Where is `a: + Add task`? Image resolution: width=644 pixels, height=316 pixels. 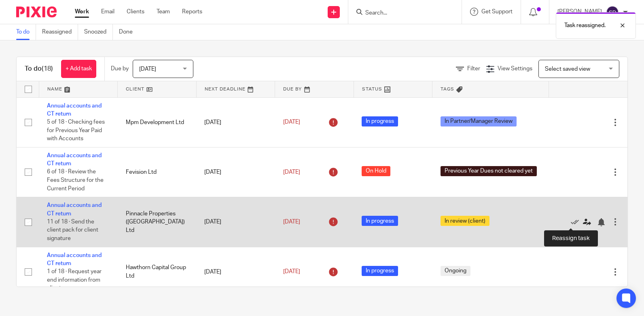
a: + Add task is located at coordinates (79, 69).